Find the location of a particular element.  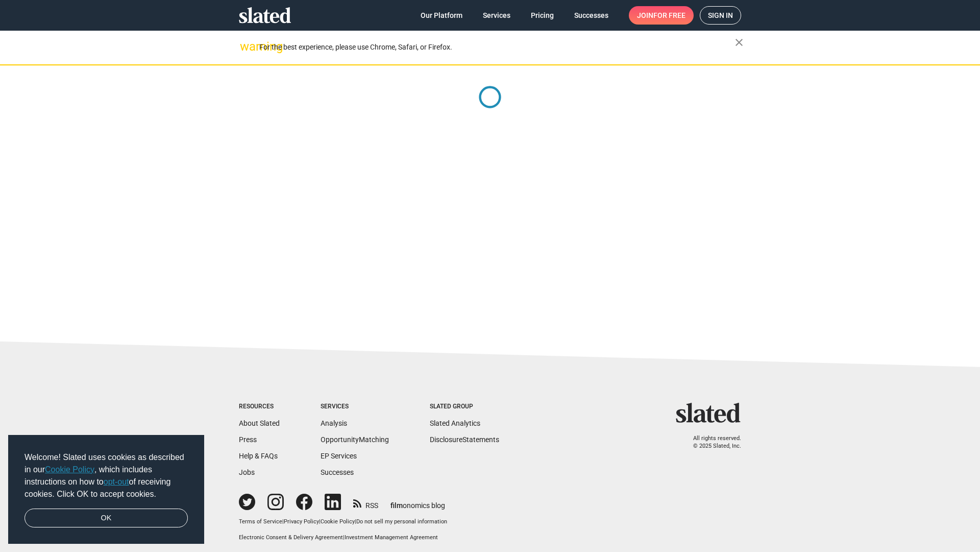

div: Services is located at coordinates (355, 407).